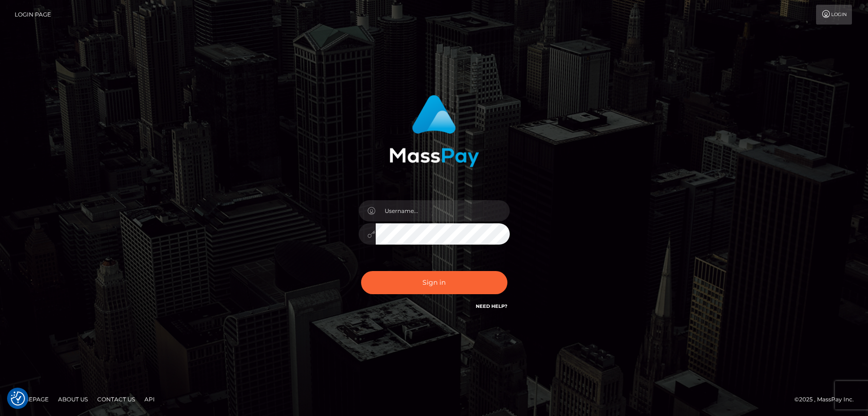 The height and width of the screenshot is (416, 868). Describe the element at coordinates (434, 282) in the screenshot. I see `button: Sign in` at that location.